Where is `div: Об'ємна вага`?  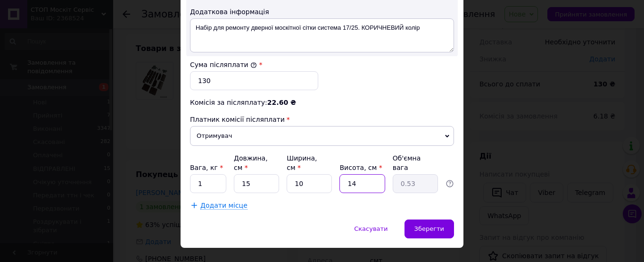 div: Об'ємна вага is located at coordinates (415, 163).